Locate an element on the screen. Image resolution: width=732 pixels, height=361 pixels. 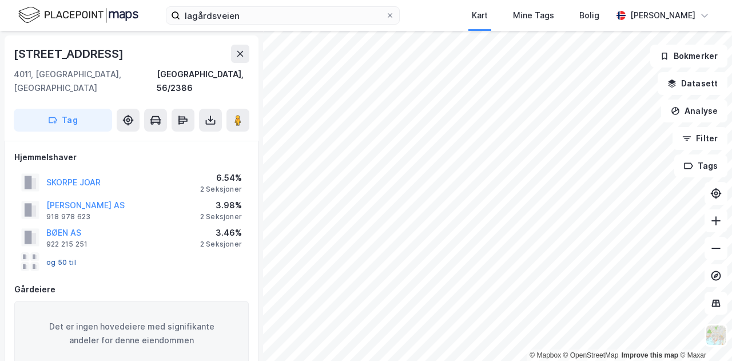
input: Søk på adresse, matrikkel, gårdeiere, leietakere eller personer is located at coordinates (282, 15).